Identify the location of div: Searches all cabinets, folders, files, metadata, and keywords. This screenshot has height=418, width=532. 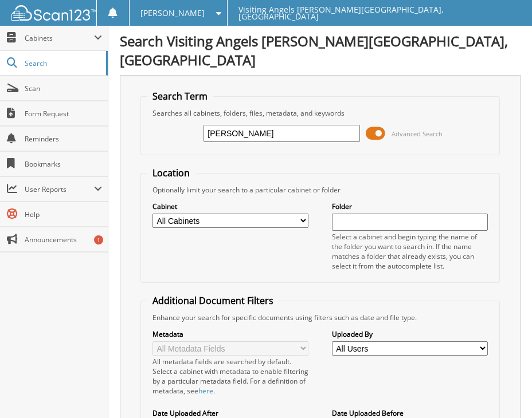
(320, 113).